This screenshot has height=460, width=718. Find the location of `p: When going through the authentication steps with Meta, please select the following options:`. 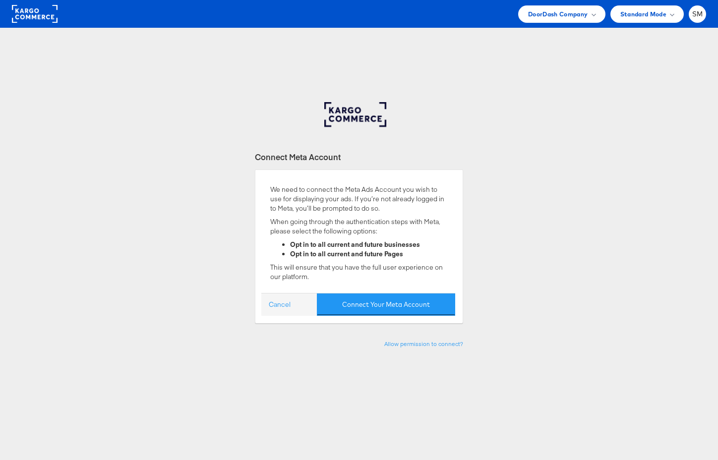

p: When going through the authentication steps with Meta, please select the following options: is located at coordinates (359, 226).